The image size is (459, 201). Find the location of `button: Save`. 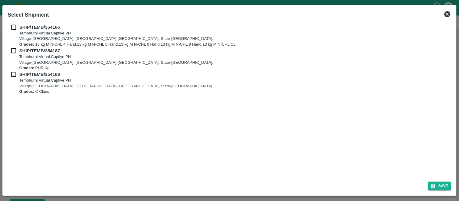

button: Save is located at coordinates (440, 186).